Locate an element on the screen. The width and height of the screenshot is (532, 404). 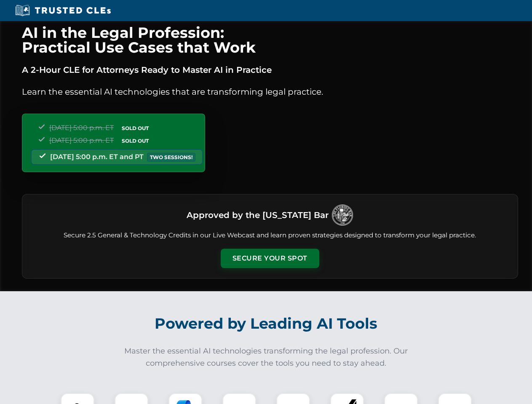
button: Secure Your Spot is located at coordinates (270, 259).